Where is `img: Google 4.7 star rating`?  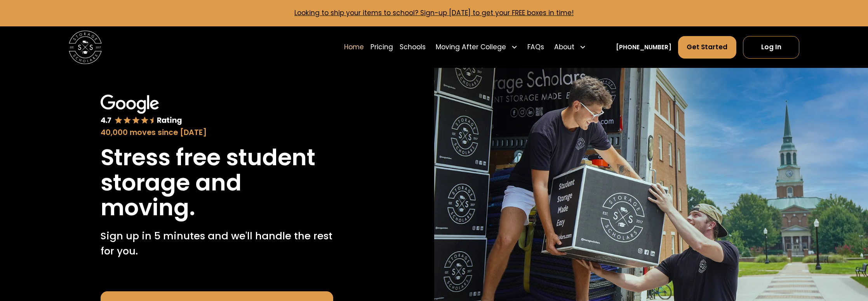 img: Google 4.7 star rating is located at coordinates (141, 110).